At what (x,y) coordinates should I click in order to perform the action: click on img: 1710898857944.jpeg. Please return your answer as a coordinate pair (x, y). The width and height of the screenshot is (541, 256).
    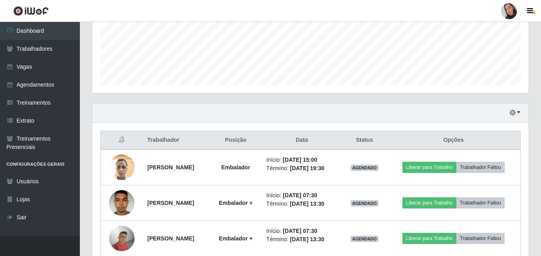
    Looking at the image, I should click on (122, 238).